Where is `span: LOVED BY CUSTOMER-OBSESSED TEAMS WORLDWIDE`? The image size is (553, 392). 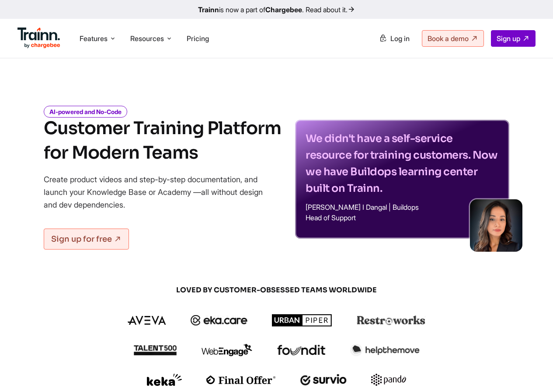
span: LOVED BY CUSTOMER-OBSESSED TEAMS WORLDWIDE is located at coordinates (277, 290).